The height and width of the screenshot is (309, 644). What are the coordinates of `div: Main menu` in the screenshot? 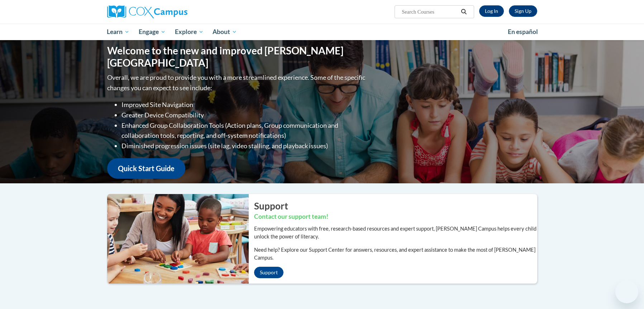 It's located at (322, 32).